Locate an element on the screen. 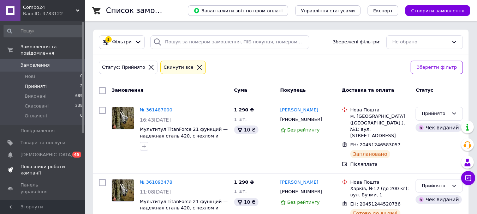 The width and height of the screenshot is (477, 214). span: Замовлення та повідомлення is located at coordinates (53, 50).